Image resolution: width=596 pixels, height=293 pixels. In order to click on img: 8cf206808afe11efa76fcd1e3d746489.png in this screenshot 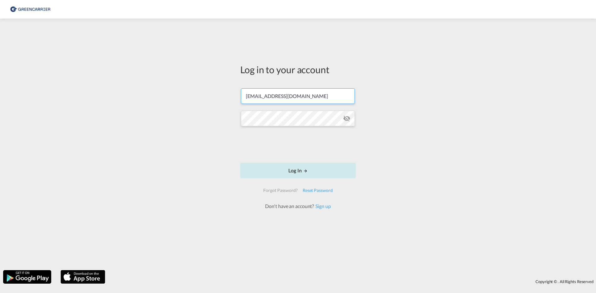, I will do `click(30, 9)`.